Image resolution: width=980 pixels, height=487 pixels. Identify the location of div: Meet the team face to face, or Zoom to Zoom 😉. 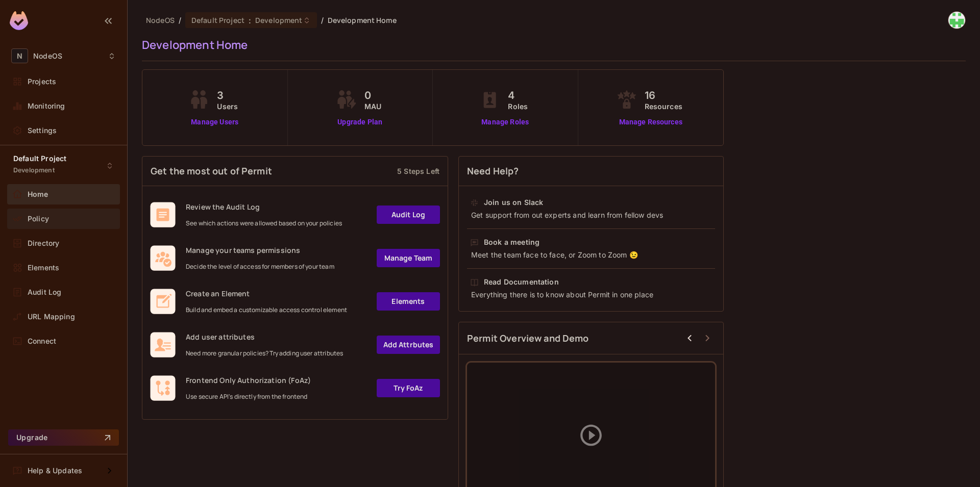
(591, 255).